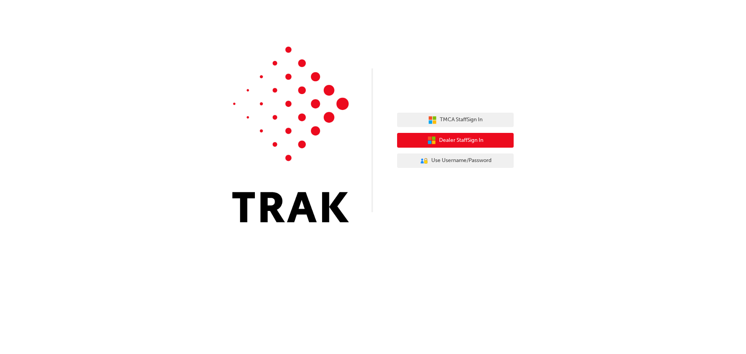 The image size is (746, 354). What do you see at coordinates (455, 140) in the screenshot?
I see `button: Dealer StaffSign In` at bounding box center [455, 140].